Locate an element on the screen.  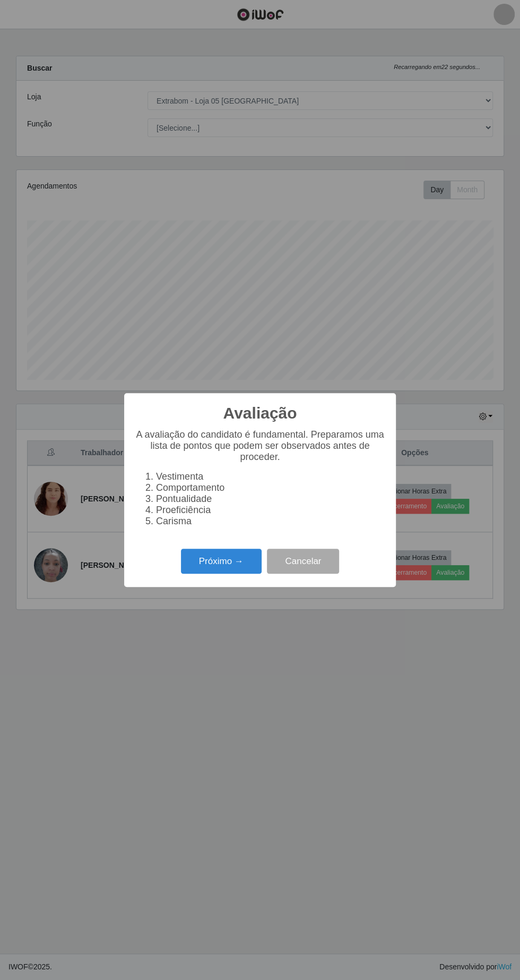
li: Proeficiência is located at coordinates (271, 510).